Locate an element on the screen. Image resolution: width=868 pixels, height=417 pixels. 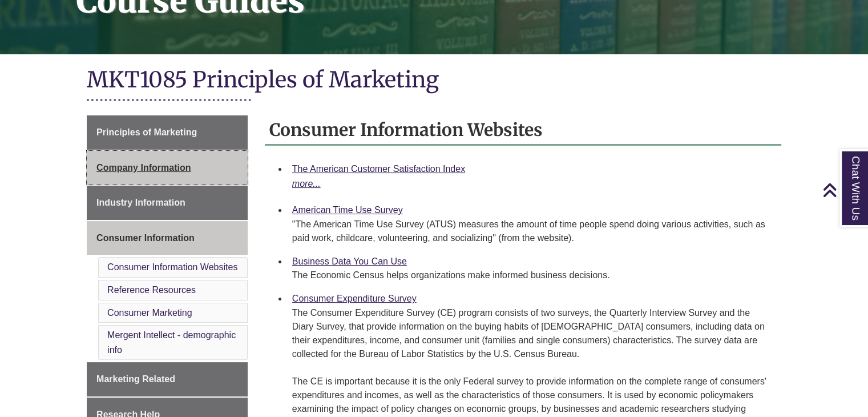
a: Mergent Intellect - demographic info is located at coordinates (171, 342).